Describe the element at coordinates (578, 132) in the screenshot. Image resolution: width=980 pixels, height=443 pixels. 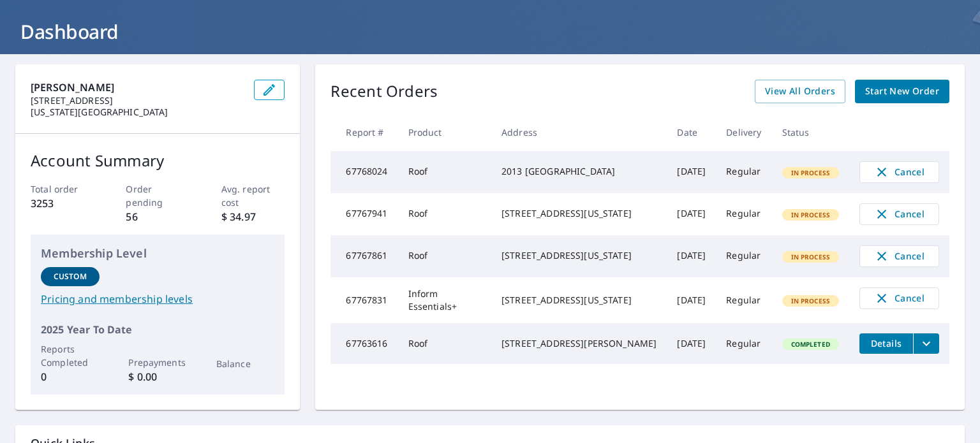
I see `th: Address` at that location.